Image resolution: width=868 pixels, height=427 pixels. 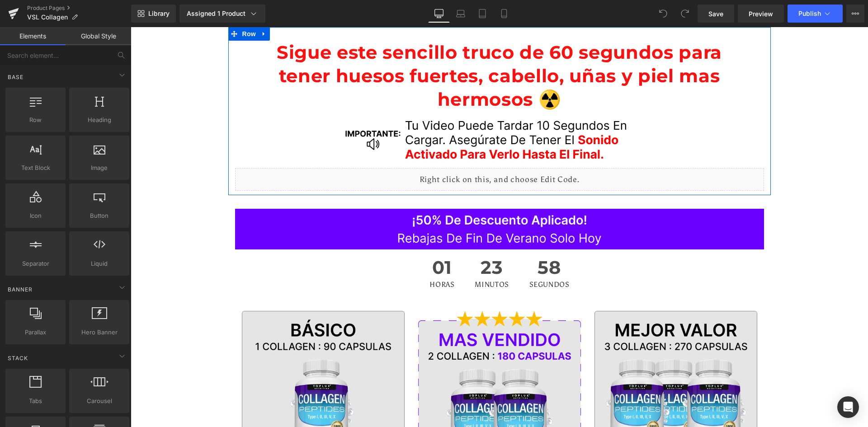 What do you see at coordinates (815, 13) in the screenshot?
I see `button: Publish` at bounding box center [815, 13].